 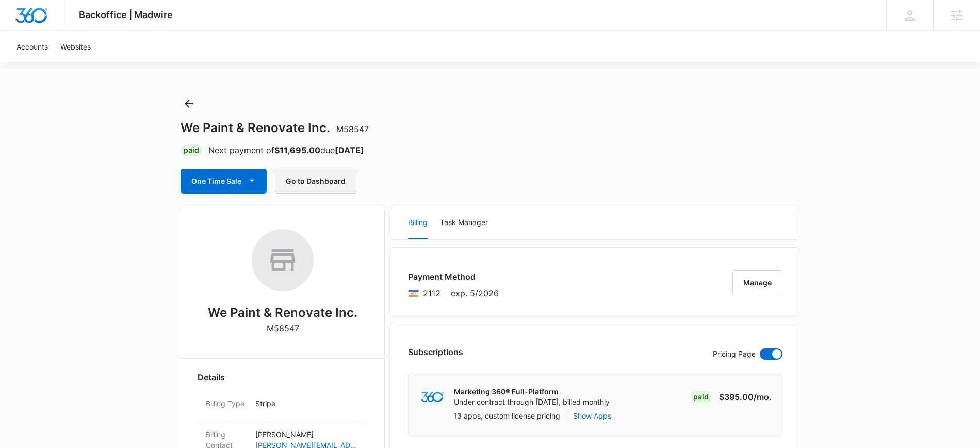 What do you see at coordinates (316, 182) in the screenshot?
I see `a: Go to Dashboard` at bounding box center [316, 182].